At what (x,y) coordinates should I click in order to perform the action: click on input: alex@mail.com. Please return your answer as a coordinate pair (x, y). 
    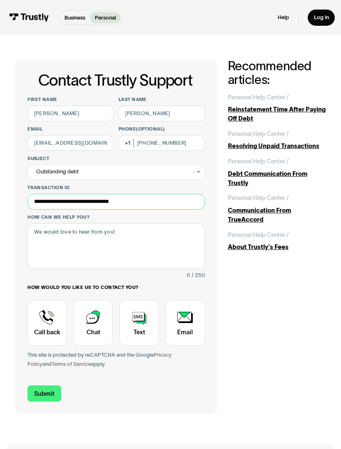
    Looking at the image, I should click on (71, 143).